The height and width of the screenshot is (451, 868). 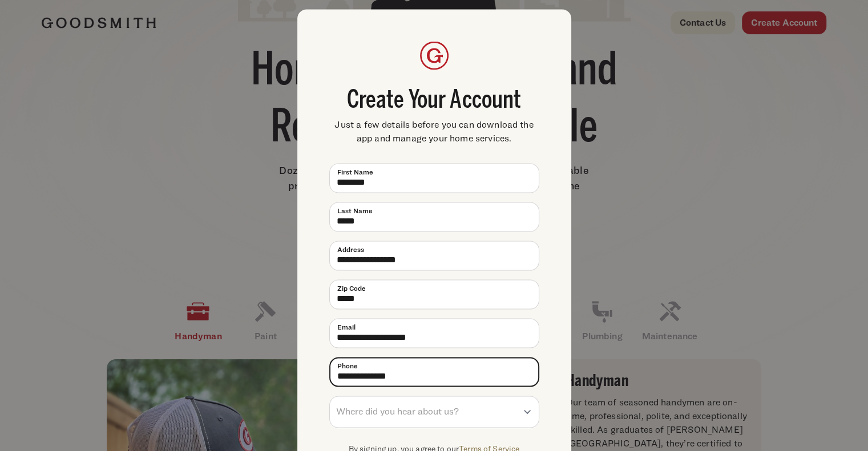 I want to click on span: Just a few details before you can download the app and manage your home services., so click(x=434, y=131).